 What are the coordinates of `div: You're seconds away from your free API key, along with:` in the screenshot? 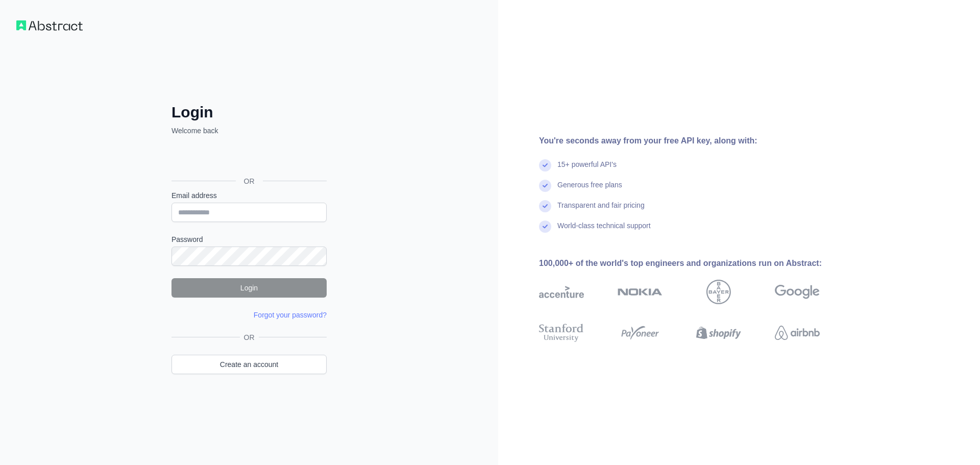 It's located at (696, 141).